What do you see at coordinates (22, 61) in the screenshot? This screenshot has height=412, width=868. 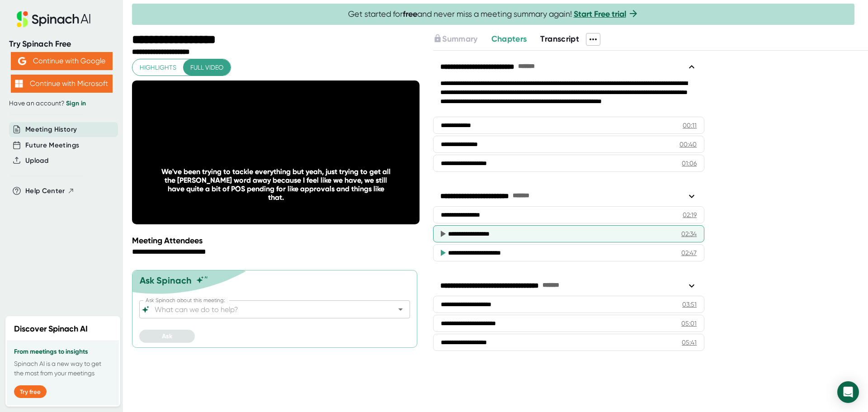 I see `img: Aehbyd4JwY73AAAAAElFTkSuQmCC` at bounding box center [22, 61].